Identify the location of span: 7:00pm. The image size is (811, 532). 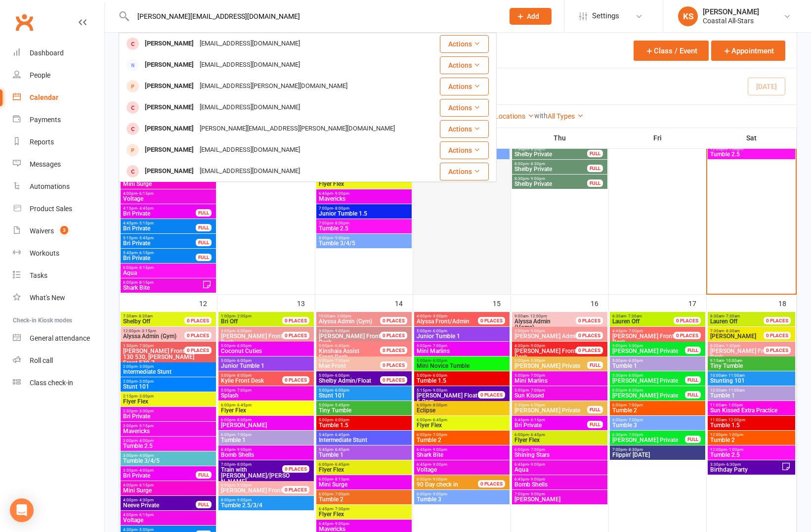
(364, 208).